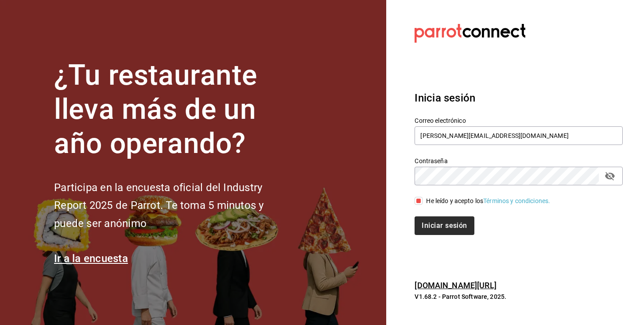 The width and height of the screenshot is (644, 325). What do you see at coordinates (444, 226) in the screenshot?
I see `button: Iniciar sesión` at bounding box center [444, 226].